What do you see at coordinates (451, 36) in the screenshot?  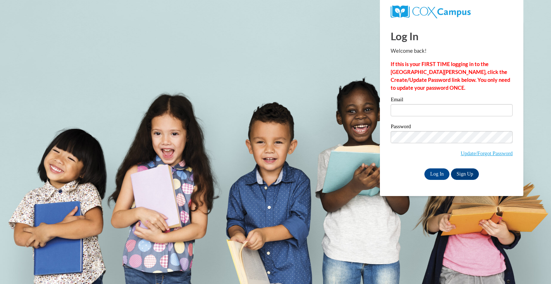 I see `h1: Log In` at bounding box center [451, 36].